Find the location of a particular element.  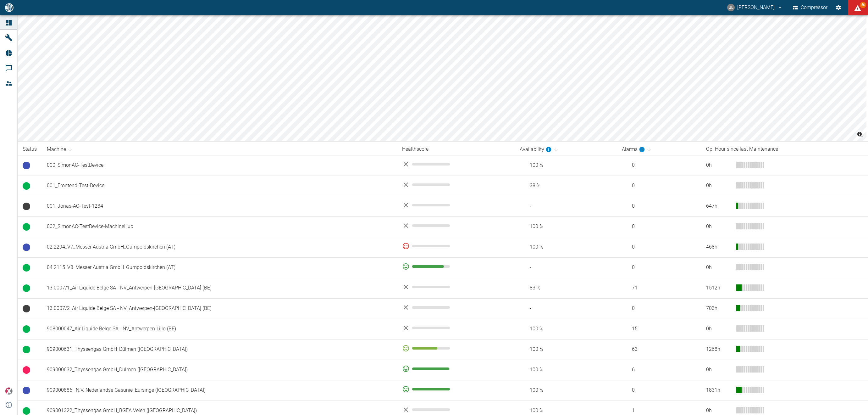

div: 703 h is located at coordinates (718, 308).